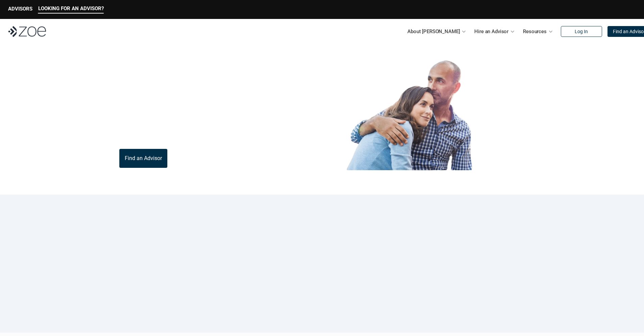 This screenshot has height=336, width=644. Describe the element at coordinates (143, 158) in the screenshot. I see `a: Find an Advisor` at that location.